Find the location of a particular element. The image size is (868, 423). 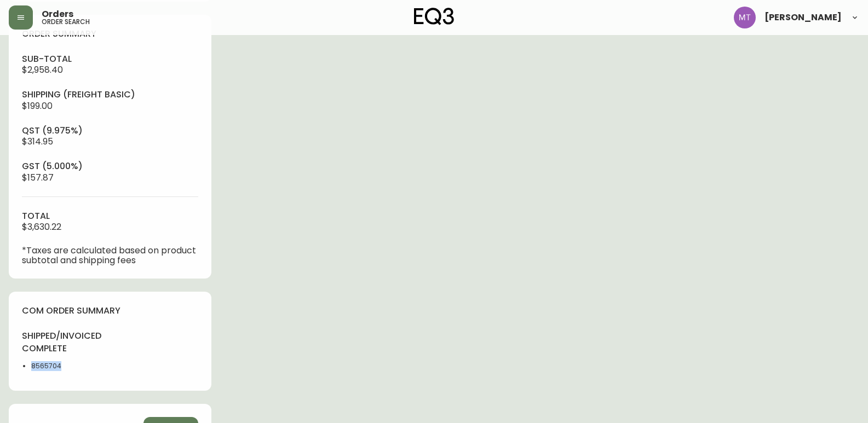

span: $3,630.22 is located at coordinates (42, 227).